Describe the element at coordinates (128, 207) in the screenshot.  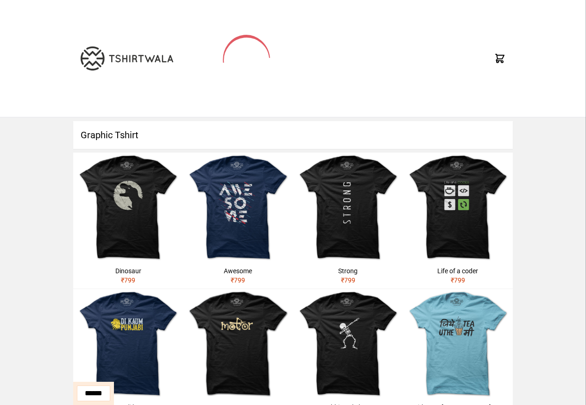
I see `img: dinosaur.jpg` at that location.